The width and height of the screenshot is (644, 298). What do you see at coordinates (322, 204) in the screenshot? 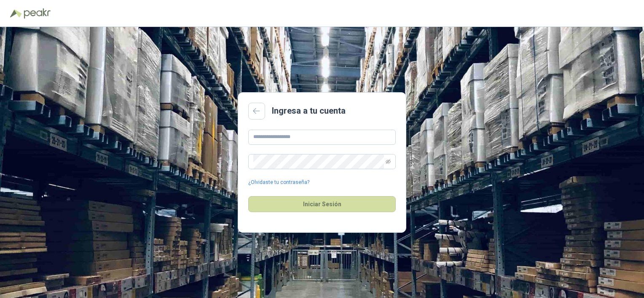
I see `button: Iniciar Sesión` at bounding box center [322, 204].